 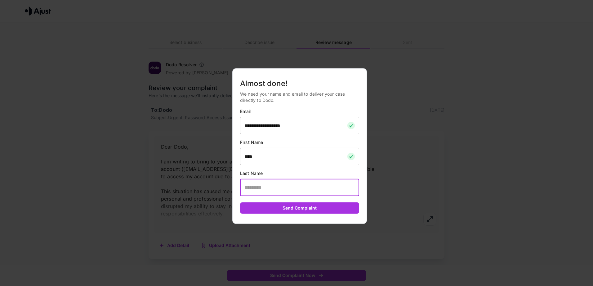 What do you see at coordinates (299, 97) in the screenshot?
I see `p: We need your name and email to deliver your case directly to Dodo.` at bounding box center [299, 97].